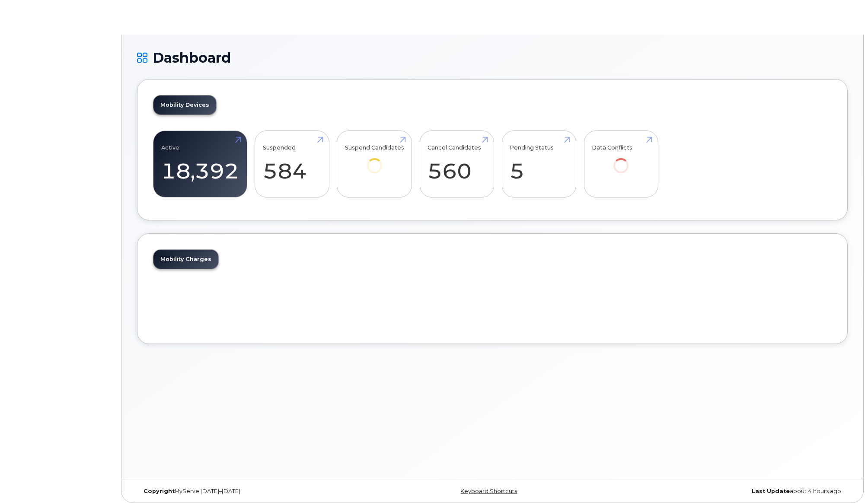 This screenshot has width=868, height=503. Describe the element at coordinates (492, 57) in the screenshot. I see `h1: Dashboard` at that location.